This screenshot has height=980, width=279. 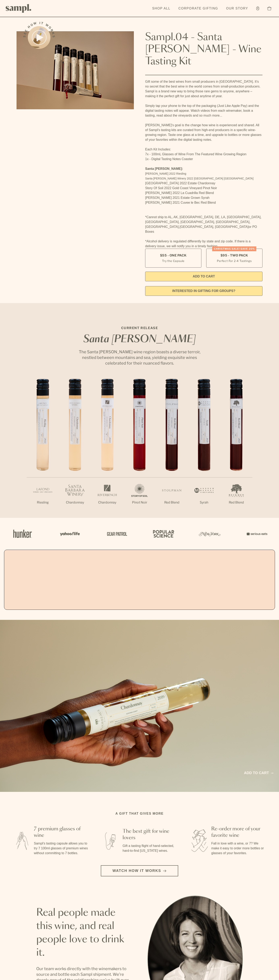 I want to click on p: Sampl's tasting capsule allows you to try 7 100ml glasses of premium wines without committing to ..., so click(x=61, y=848).